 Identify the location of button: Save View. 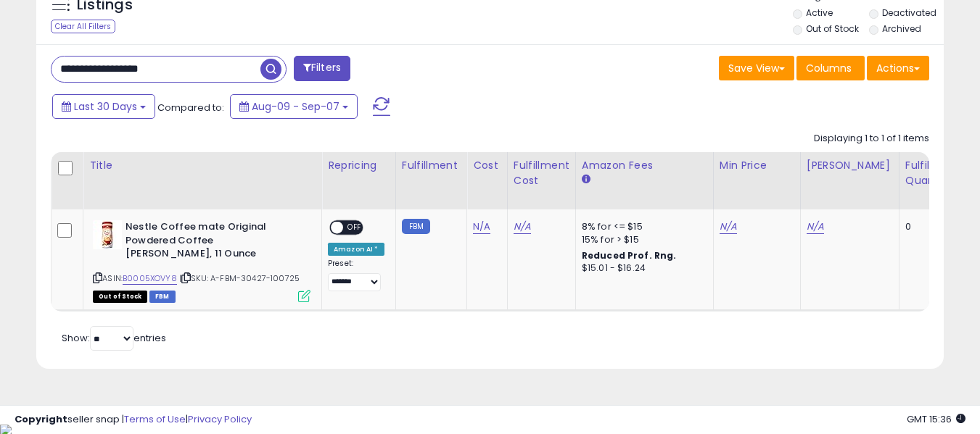
(757, 68).